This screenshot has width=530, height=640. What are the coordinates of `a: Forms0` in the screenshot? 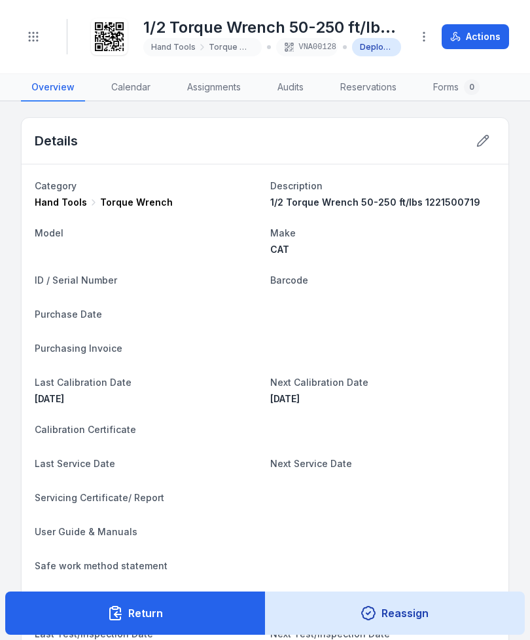 It's located at (456, 88).